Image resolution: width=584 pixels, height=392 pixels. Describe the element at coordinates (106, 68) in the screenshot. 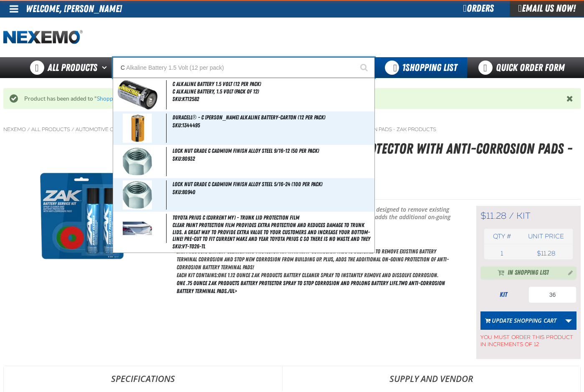

I see `button: Open All Products pages` at that location.